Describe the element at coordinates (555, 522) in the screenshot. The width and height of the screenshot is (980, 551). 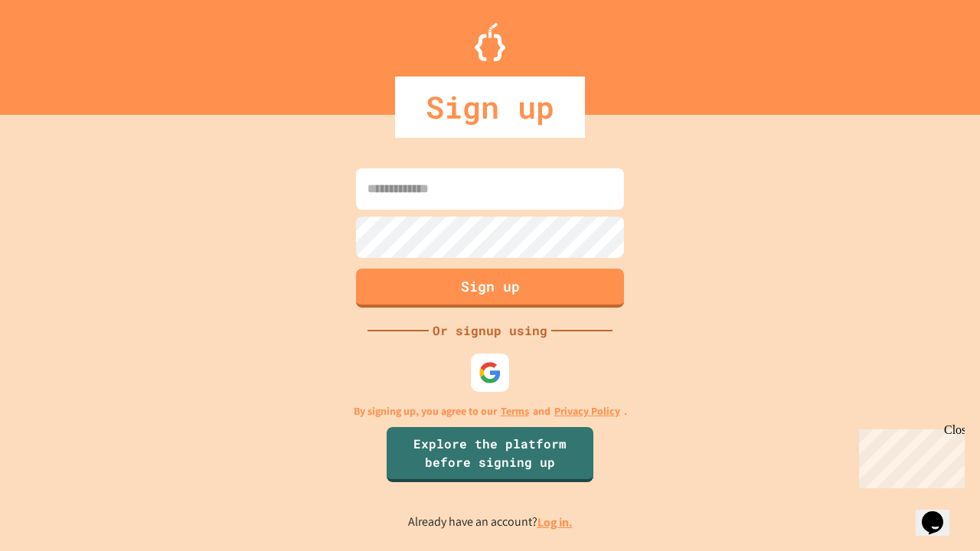
I see `a: Log in.` at that location.